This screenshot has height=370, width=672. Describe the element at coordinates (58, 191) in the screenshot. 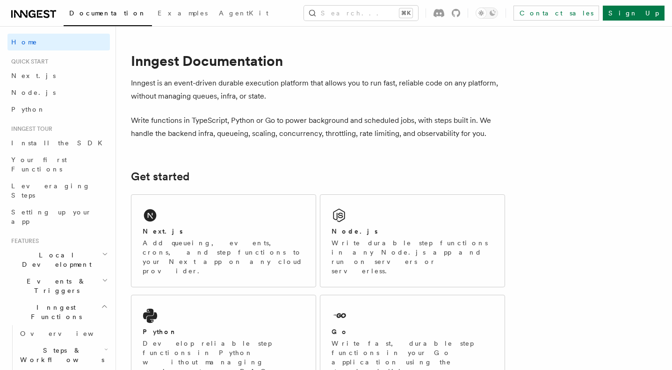

I see `a: Leveraging Steps` at that location.